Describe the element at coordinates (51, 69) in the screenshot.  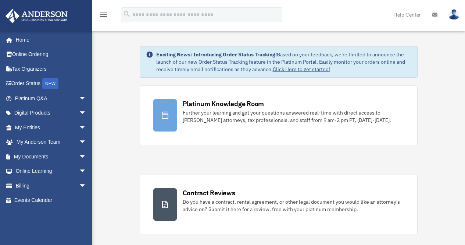
I see `a: Tax Organizers` at that location.